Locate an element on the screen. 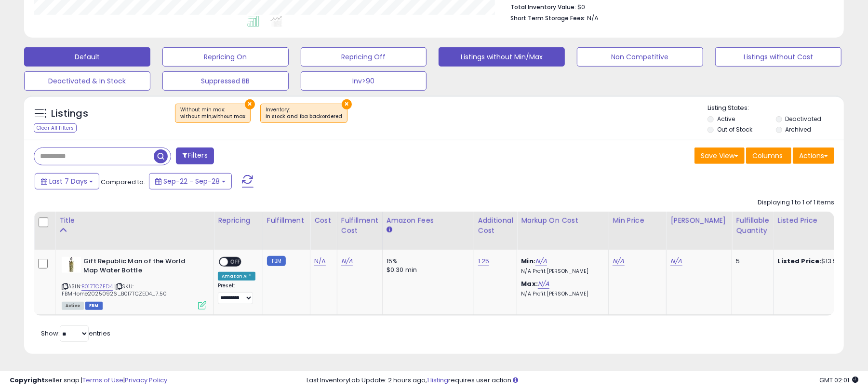 This screenshot has width=868, height=390. strong: Copyright is located at coordinates (27, 380).